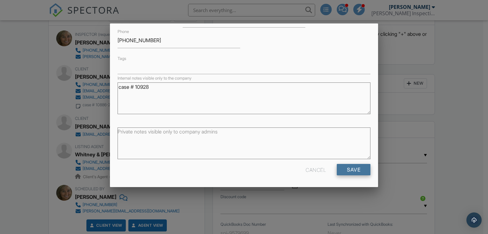 The width and height of the screenshot is (488, 234). Describe the element at coordinates (122, 58) in the screenshot. I see `label: Tags` at that location.